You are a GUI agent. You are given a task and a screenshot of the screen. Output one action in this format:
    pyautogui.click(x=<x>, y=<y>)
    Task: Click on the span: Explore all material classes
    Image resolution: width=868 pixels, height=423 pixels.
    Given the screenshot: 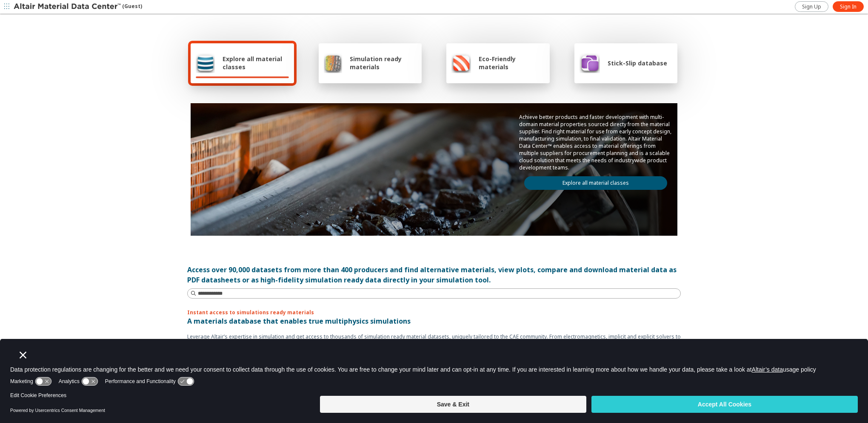 What is the action you would take?
    pyautogui.click(x=256, y=63)
    